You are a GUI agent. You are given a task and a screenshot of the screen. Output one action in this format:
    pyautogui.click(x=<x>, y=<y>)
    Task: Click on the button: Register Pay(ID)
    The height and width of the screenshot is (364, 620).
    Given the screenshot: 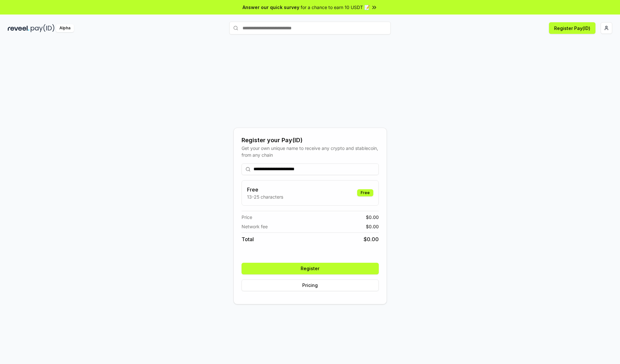 What is the action you would take?
    pyautogui.click(x=572, y=28)
    